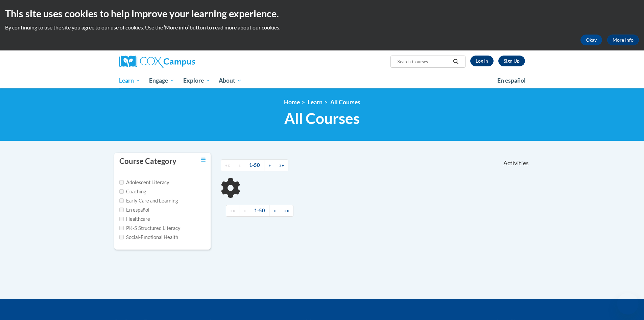  I want to click on h2: This site uses cookies to help improve your learning experience., so click(322, 14).